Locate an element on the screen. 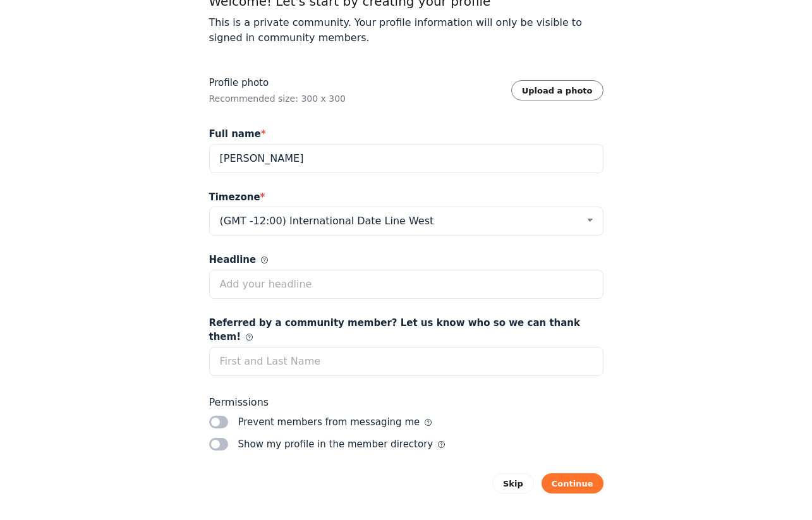  input: Add your headline is located at coordinates (407, 284).